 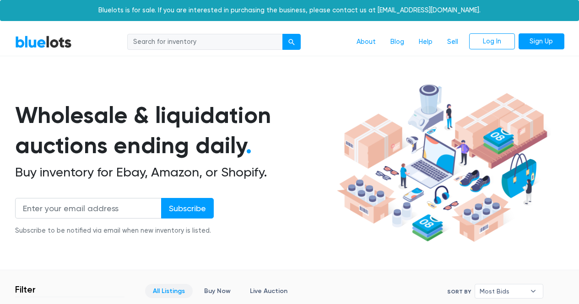 What do you see at coordinates (187, 208) in the screenshot?
I see `input: Subscribe` at bounding box center [187, 208].